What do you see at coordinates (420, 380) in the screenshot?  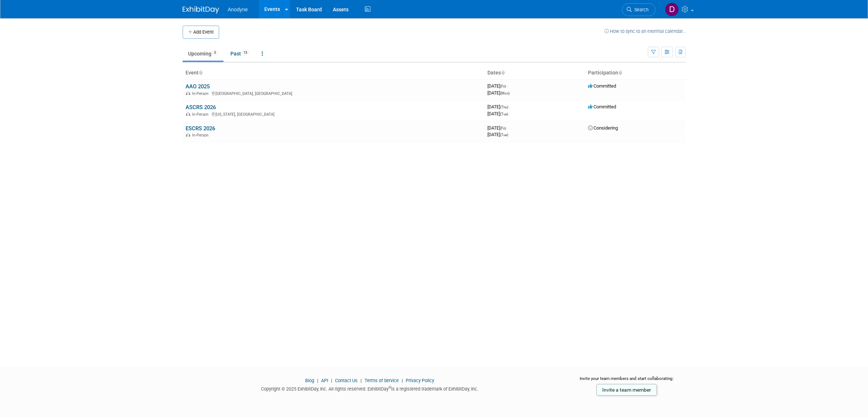 I see `a: Privacy Policy` at bounding box center [420, 380].